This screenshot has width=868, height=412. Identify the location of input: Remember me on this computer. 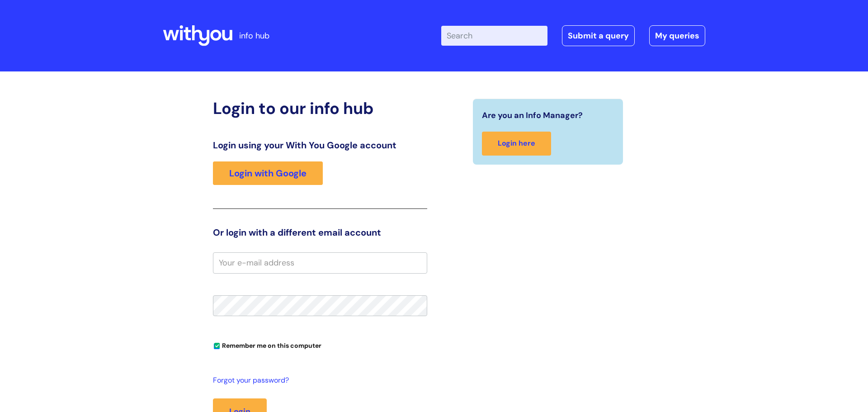
(217, 346).